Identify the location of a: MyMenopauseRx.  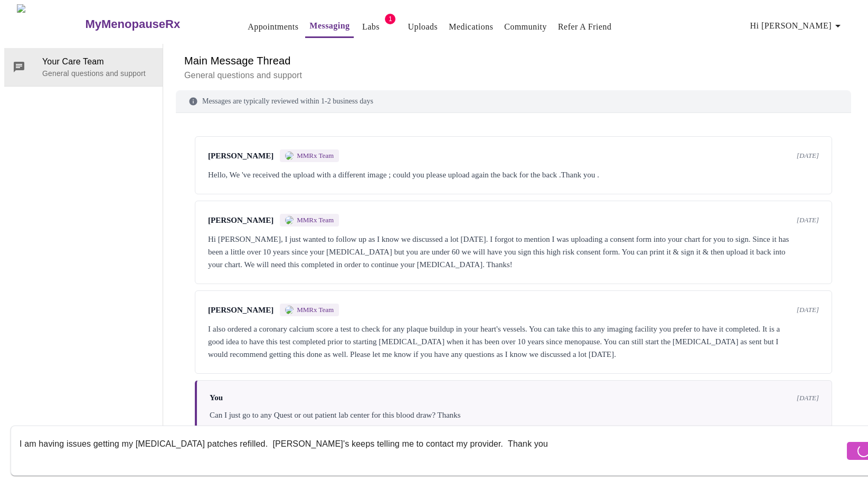
(153, 24).